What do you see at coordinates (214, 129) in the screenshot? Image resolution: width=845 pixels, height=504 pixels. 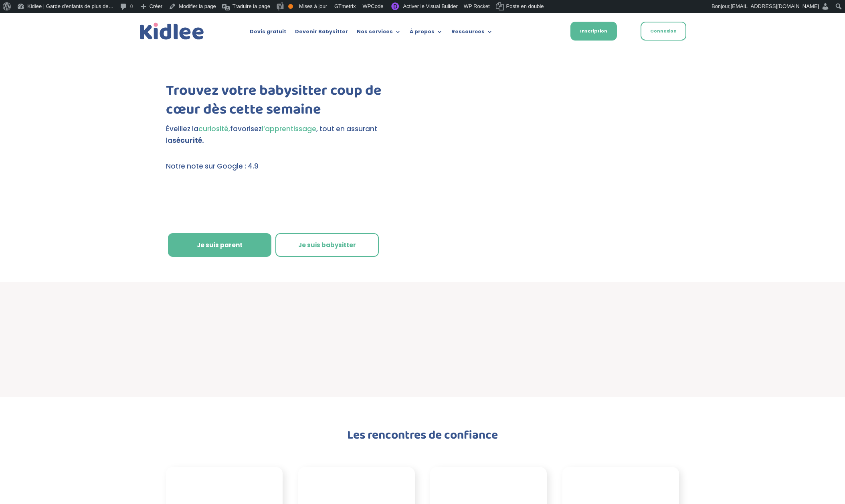 I see `span: curiosité,` at bounding box center [214, 129].